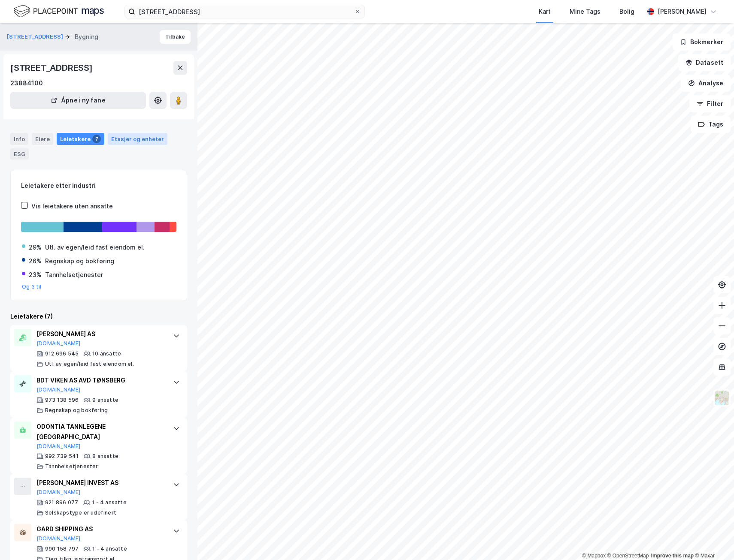  Describe the element at coordinates (706, 83) in the screenshot. I see `button: Analyse` at that location.